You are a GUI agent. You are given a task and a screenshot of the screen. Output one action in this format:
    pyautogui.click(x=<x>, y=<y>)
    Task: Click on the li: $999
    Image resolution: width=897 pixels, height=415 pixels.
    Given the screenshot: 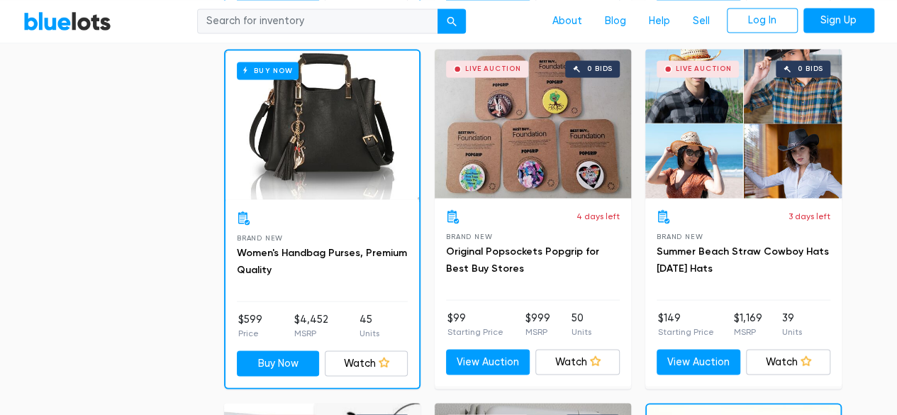 What is the action you would take?
    pyautogui.click(x=537, y=324)
    